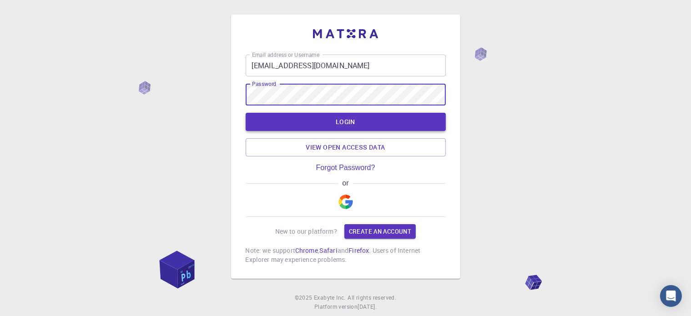  I want to click on span: Exabyte Inc., so click(330, 298).